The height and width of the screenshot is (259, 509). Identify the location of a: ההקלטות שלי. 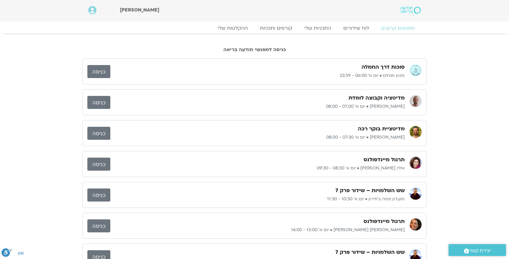
(233, 28).